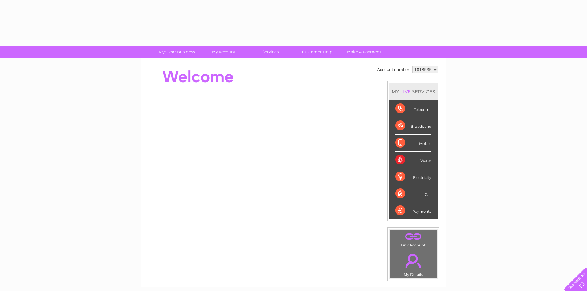  Describe the element at coordinates (270, 52) in the screenshot. I see `a: Services` at that location.